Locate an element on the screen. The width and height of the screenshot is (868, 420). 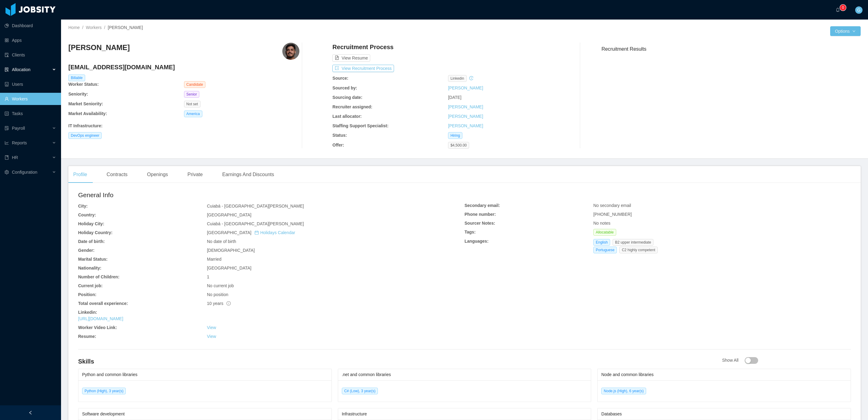
div: Node and common libraries is located at coordinates (724, 375).